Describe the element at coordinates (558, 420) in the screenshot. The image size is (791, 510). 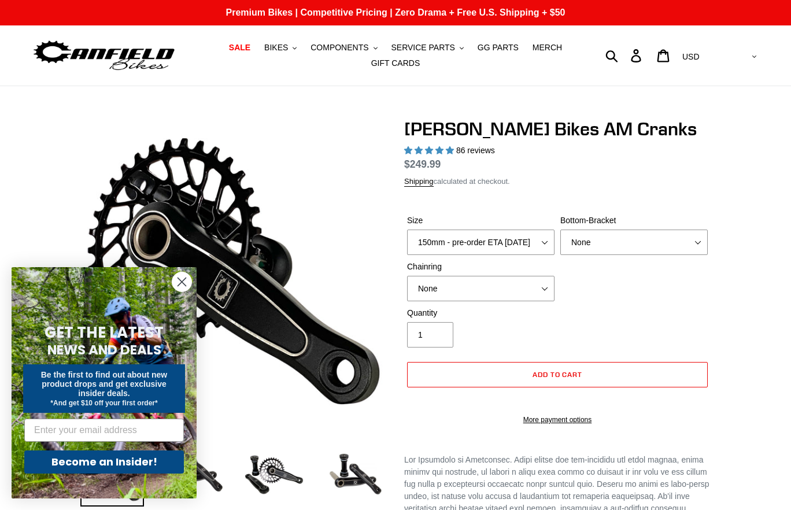
I see `a: More payment options` at that location.